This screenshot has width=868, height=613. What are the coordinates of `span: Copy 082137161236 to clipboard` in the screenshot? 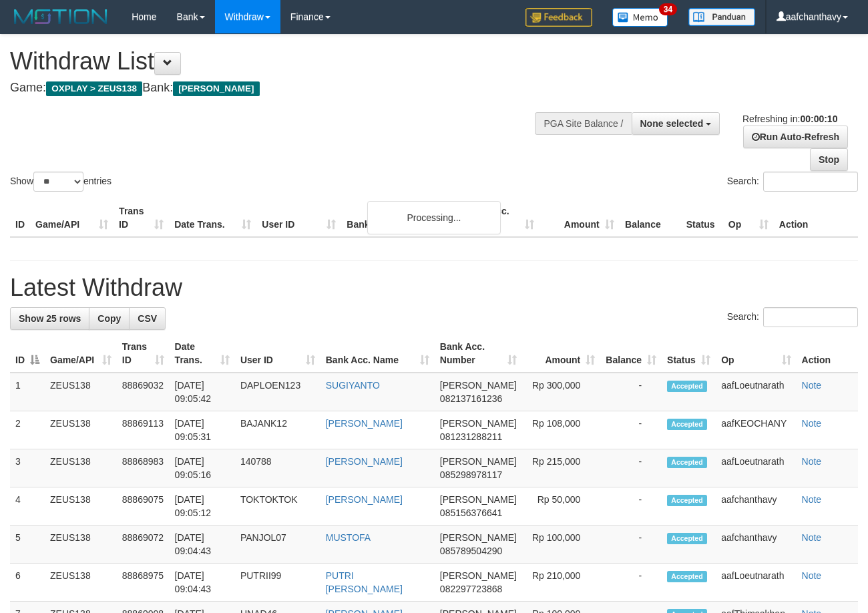 It's located at (471, 398).